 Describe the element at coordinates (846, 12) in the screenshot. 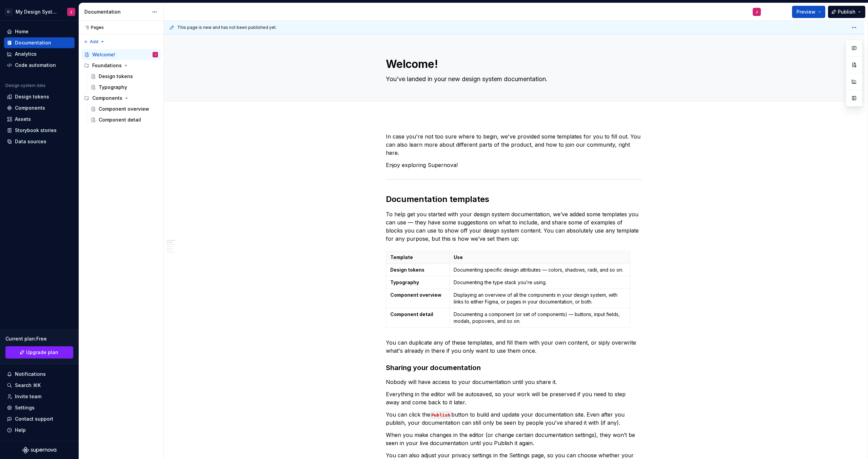

I see `span: Publish` at that location.